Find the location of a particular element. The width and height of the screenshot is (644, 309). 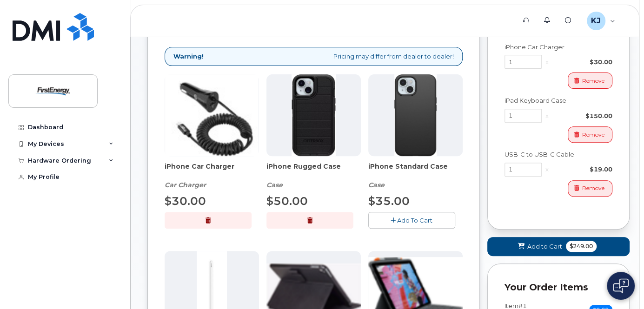

div: iPhone Standard Case is located at coordinates (415, 175).